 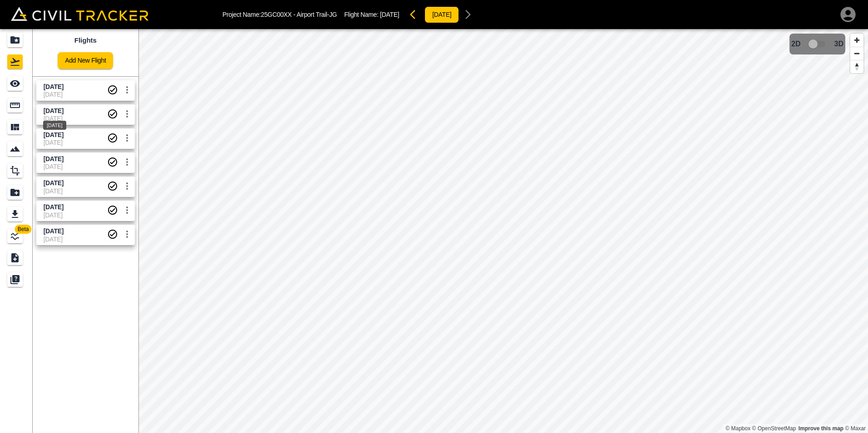 What do you see at coordinates (372, 14) in the screenshot?
I see `p: Flight Name:` at bounding box center [372, 14].